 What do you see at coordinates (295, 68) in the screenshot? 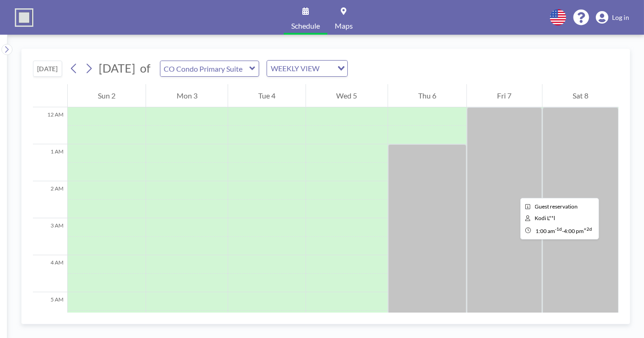
I see `span: WEEKLY VIEW` at bounding box center [295, 68].